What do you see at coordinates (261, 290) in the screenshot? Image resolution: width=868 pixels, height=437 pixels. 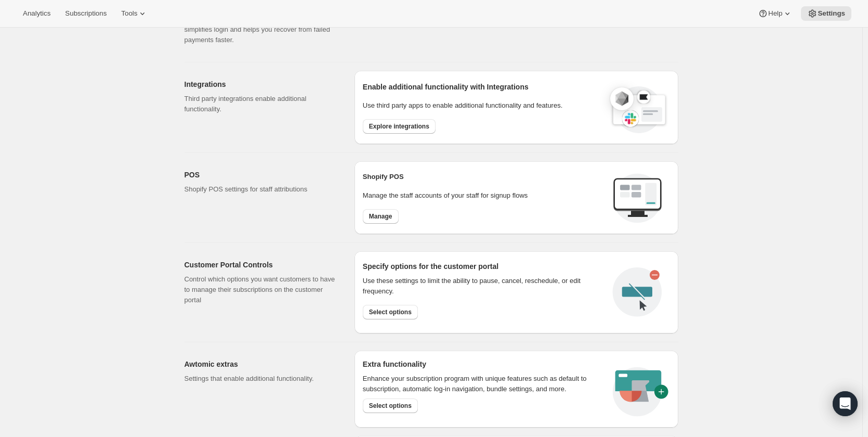 I see `p: Control which options you want customers to have to manage their subscriptions on the customer po...` at bounding box center [261, 290].